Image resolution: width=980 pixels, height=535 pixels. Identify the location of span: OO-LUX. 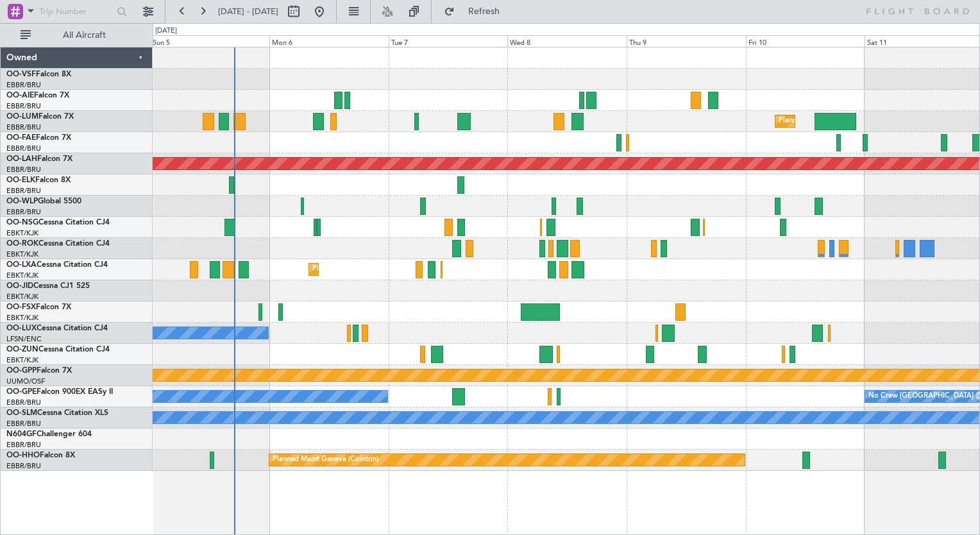
(21, 329).